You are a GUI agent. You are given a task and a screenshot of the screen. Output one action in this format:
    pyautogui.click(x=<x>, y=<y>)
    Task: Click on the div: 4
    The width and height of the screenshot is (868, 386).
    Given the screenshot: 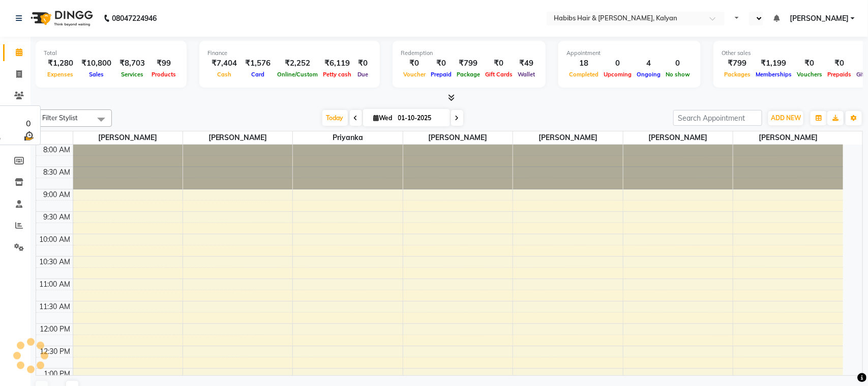 What is the action you would take?
    pyautogui.click(x=648, y=63)
    